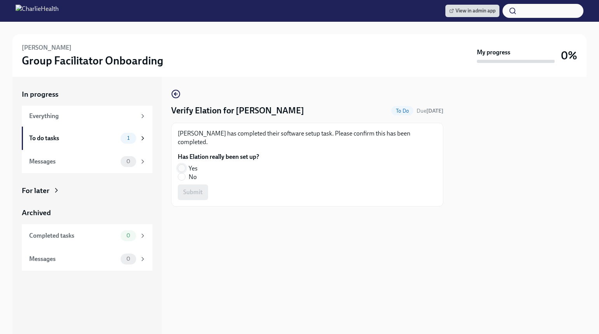  Describe the element at coordinates (87, 94) in the screenshot. I see `div: In progress` at that location.